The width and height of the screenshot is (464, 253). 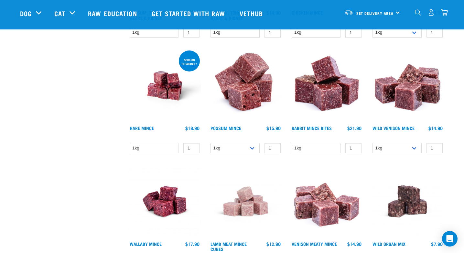 What do you see at coordinates (26, 13) in the screenshot?
I see `a: Dog` at bounding box center [26, 13].